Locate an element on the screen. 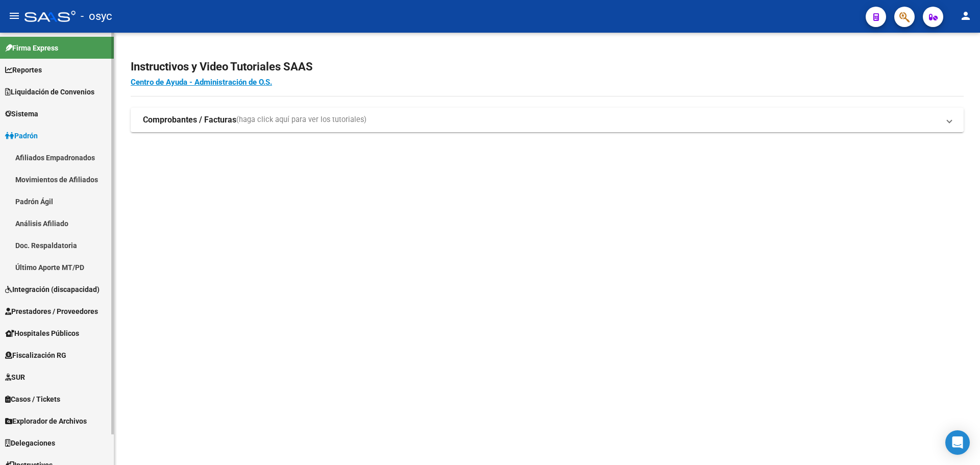  span: (haga click aquí para ver los tutoriales) is located at coordinates (301, 120).